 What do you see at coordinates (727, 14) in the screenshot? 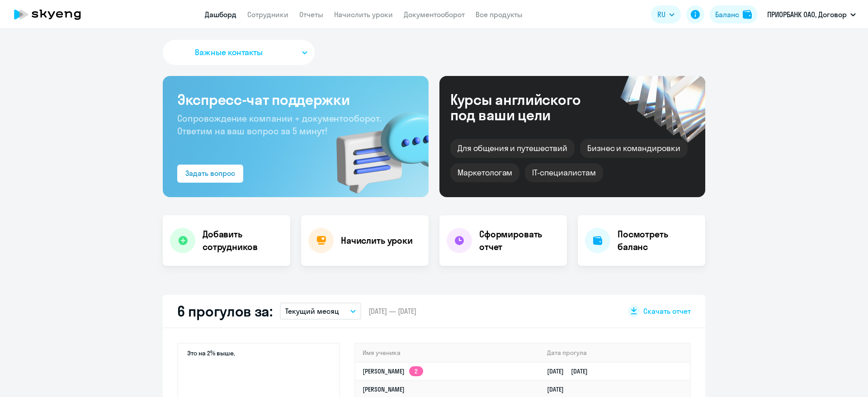
I see `div: Баланс` at bounding box center [727, 14].